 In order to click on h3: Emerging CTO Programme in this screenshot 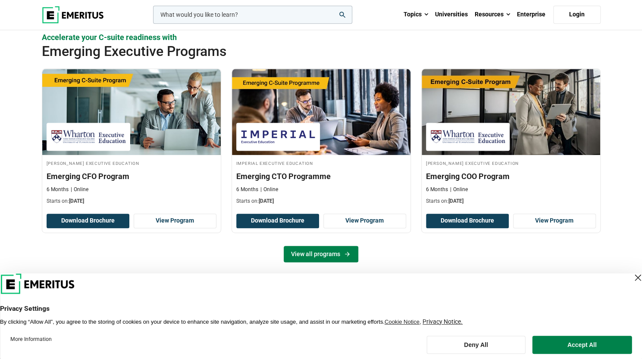, I will do `click(321, 176)`.